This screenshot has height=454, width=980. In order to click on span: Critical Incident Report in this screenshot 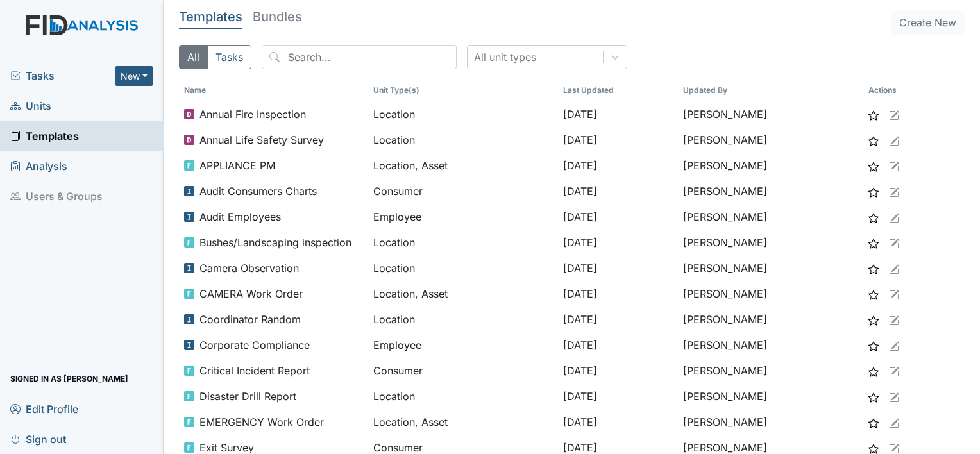, I will do `click(254, 371)`.